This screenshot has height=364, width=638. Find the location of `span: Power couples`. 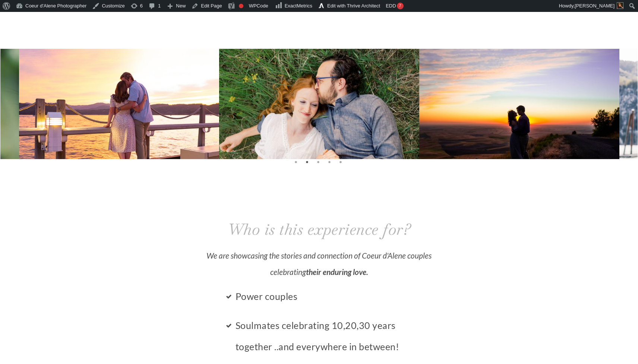

span: Power couples is located at coordinates (266, 296).